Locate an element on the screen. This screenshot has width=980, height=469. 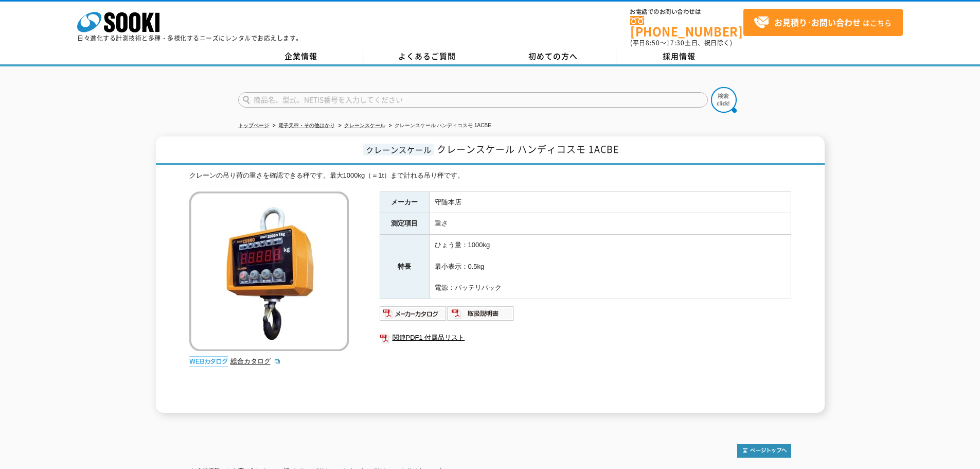
th: 測定項目 is located at coordinates (405, 224).